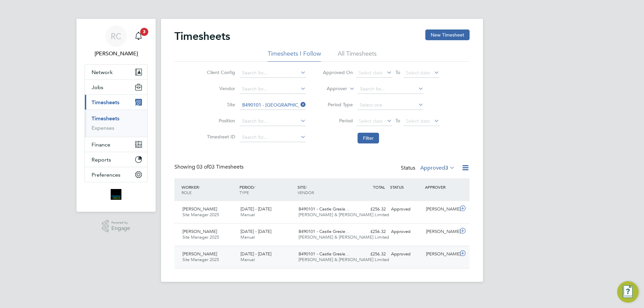  What do you see at coordinates (220, 167) in the screenshot?
I see `span: 03 Timesheets` at bounding box center [220, 167].